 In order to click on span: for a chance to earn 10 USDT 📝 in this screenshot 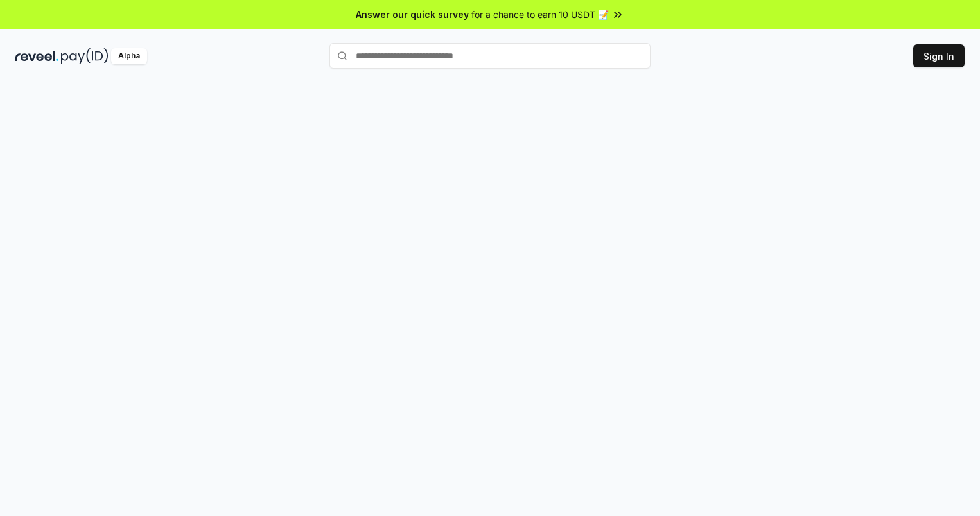, I will do `click(540, 14)`.